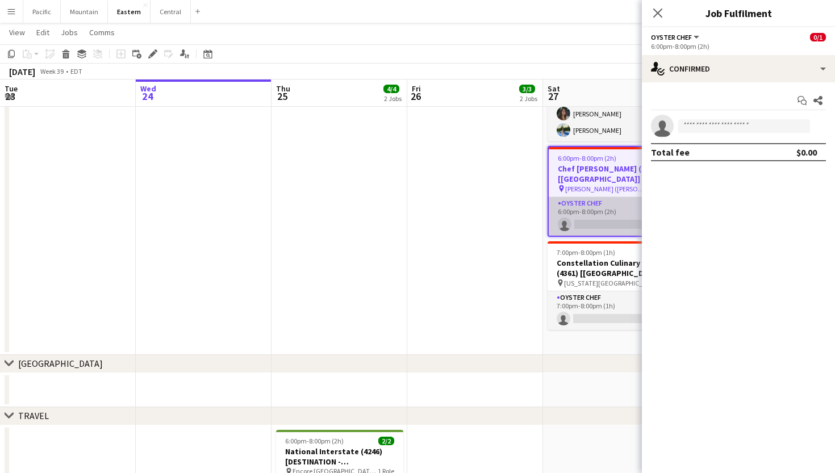 The image size is (835, 473). Describe the element at coordinates (148, 89) in the screenshot. I see `span: Wed` at that location.